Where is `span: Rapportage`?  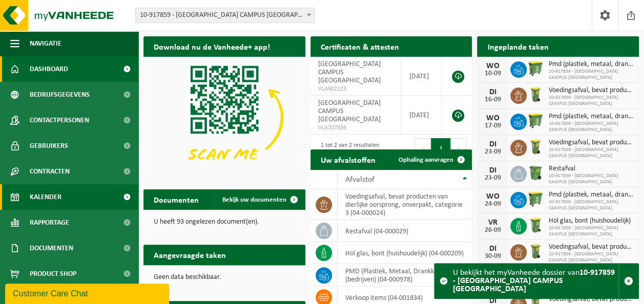
span: Rapportage is located at coordinates (49, 223).